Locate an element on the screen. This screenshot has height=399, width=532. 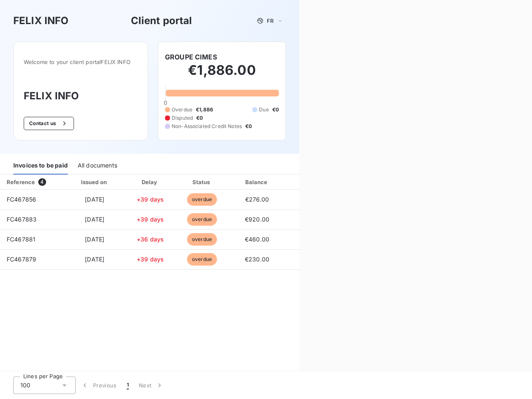
span: FC467879 is located at coordinates (21, 259).